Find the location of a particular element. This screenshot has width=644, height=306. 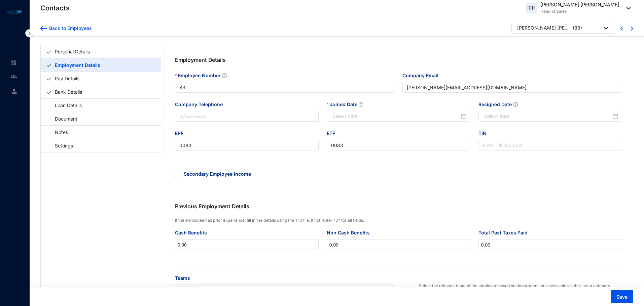

label: Company Telephone is located at coordinates (201, 105).